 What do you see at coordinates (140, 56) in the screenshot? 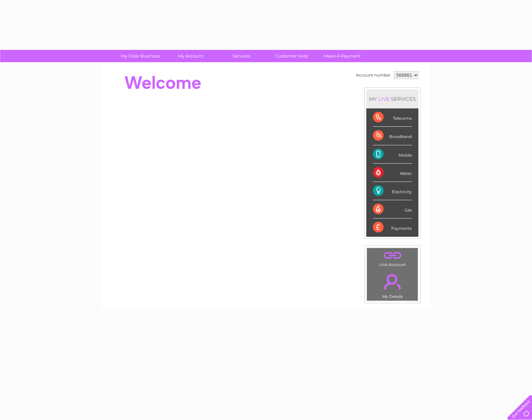
I see `a: My Clear Business` at bounding box center [140, 56].